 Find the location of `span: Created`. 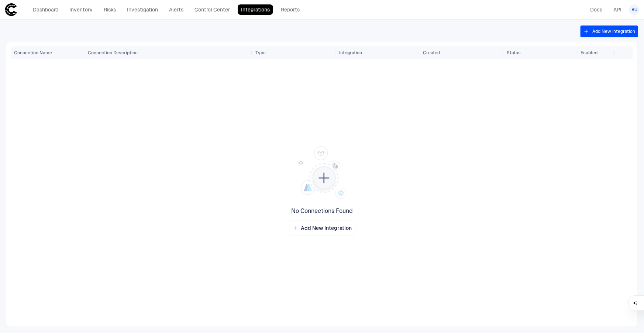

span: Created is located at coordinates (431, 53).